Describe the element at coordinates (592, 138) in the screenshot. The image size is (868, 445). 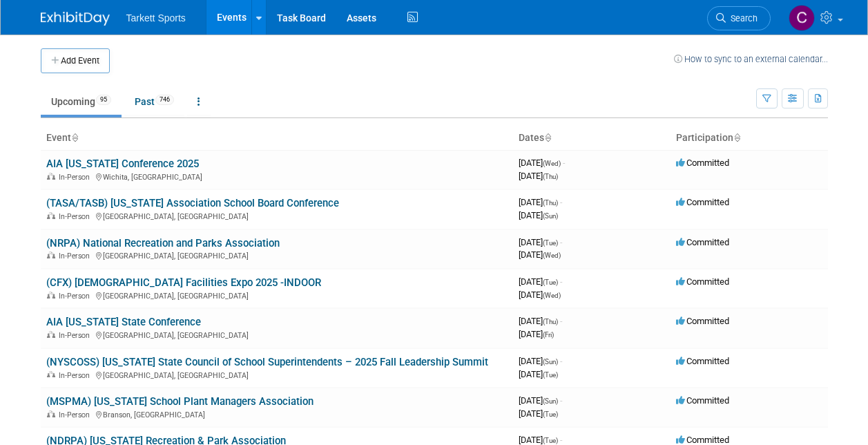
I see `th: Dates` at that location.